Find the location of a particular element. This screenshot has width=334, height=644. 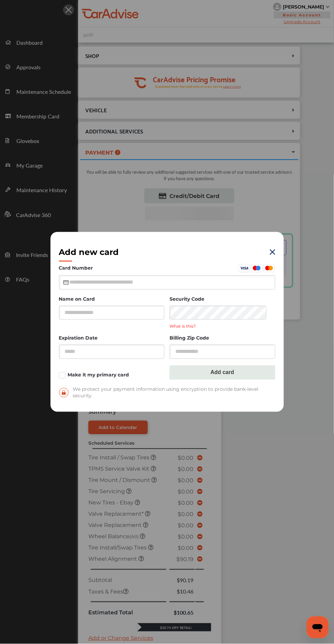

label: Card Number is located at coordinates (167, 270).